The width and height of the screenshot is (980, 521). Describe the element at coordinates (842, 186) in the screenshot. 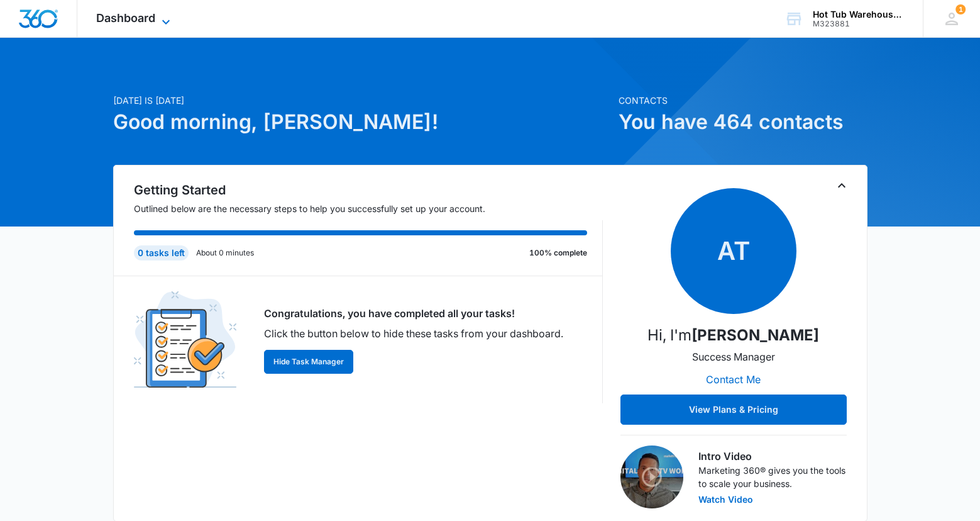

I see `button: Toggle Collapse` at that location.